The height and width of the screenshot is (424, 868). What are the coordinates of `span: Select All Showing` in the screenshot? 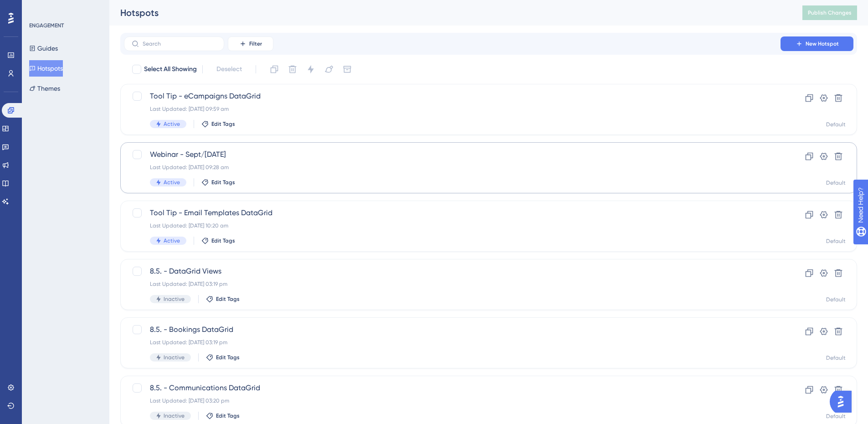 It's located at (170, 69).